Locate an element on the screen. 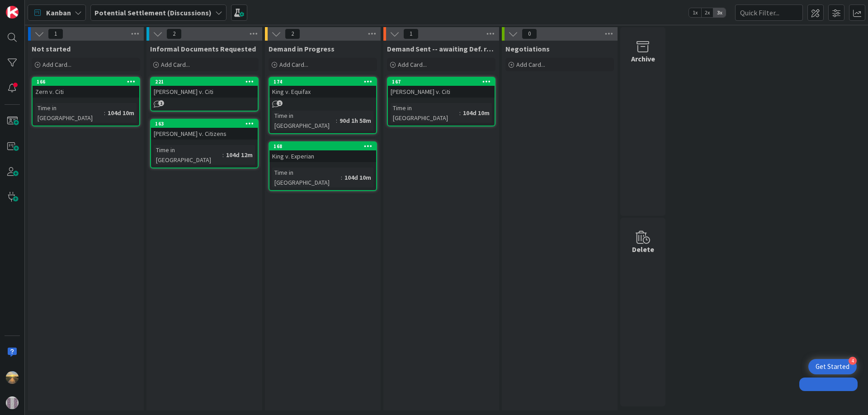 The width and height of the screenshot is (868, 415). div: 4 is located at coordinates (852, 361).